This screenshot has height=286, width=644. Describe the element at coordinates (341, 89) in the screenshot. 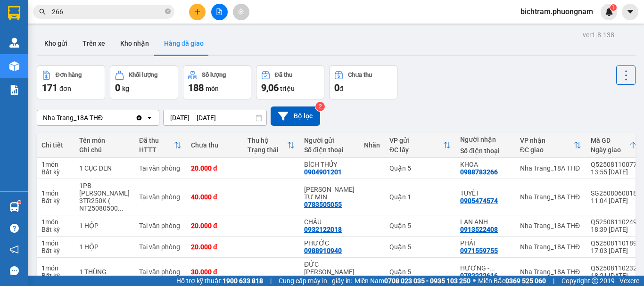

I see `span: đ` at that location.